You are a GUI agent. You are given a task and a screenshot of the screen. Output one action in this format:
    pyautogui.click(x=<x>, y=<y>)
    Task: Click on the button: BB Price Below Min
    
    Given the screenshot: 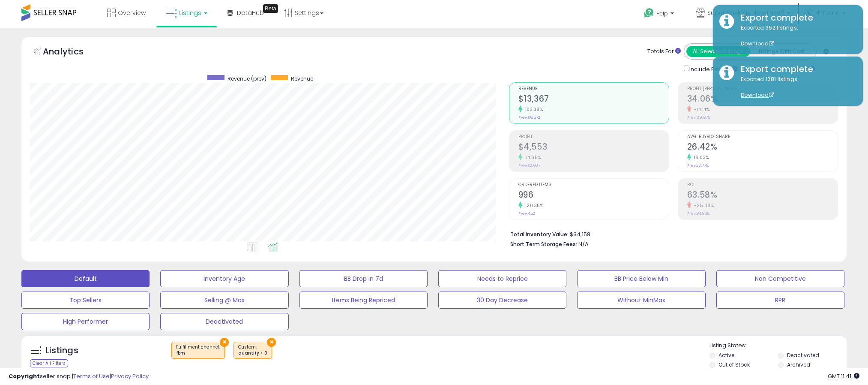 What is the action you would take?
    pyautogui.click(x=641, y=279)
    